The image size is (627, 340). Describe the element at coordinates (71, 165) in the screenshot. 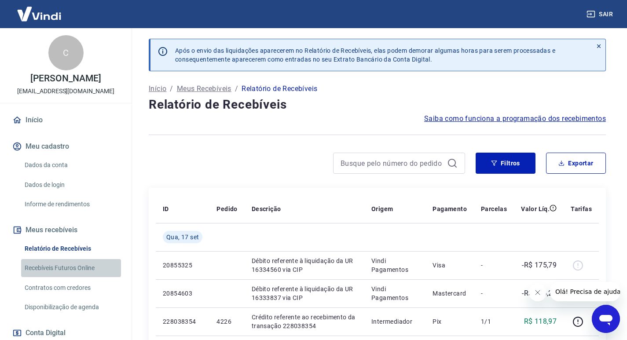

I see `a: Dados da conta` at that location.